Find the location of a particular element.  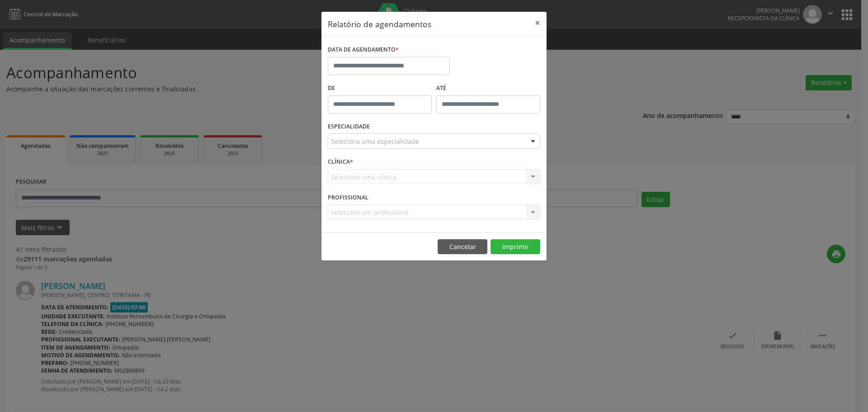

h5: Relatório de agendamentos is located at coordinates (379, 24).